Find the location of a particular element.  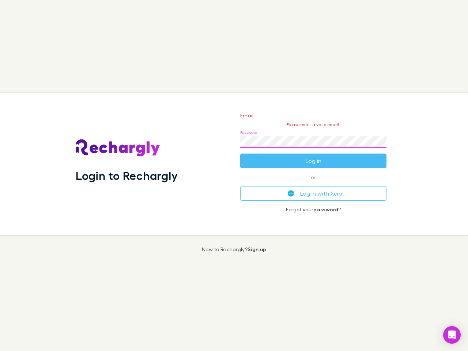

p: New to Rechargly? is located at coordinates (234, 249).